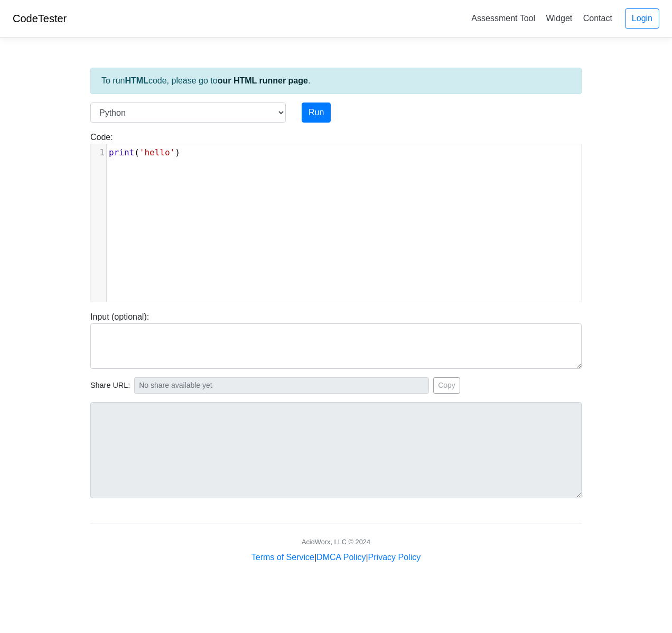  What do you see at coordinates (40, 18) in the screenshot?
I see `a: CodeTester` at bounding box center [40, 18].